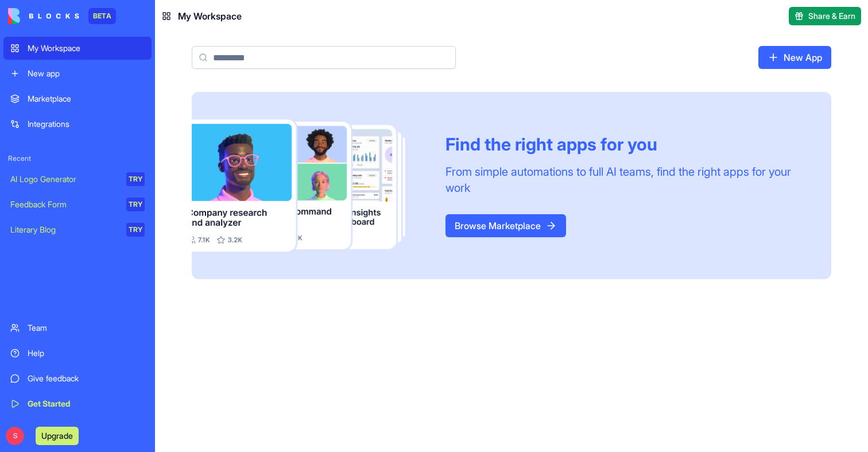 The width and height of the screenshot is (868, 452). I want to click on div: Integrations, so click(86, 124).